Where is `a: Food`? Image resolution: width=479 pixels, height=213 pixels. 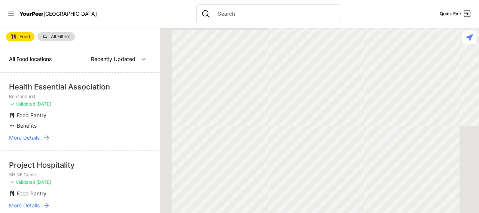
a: Food is located at coordinates (20, 37).